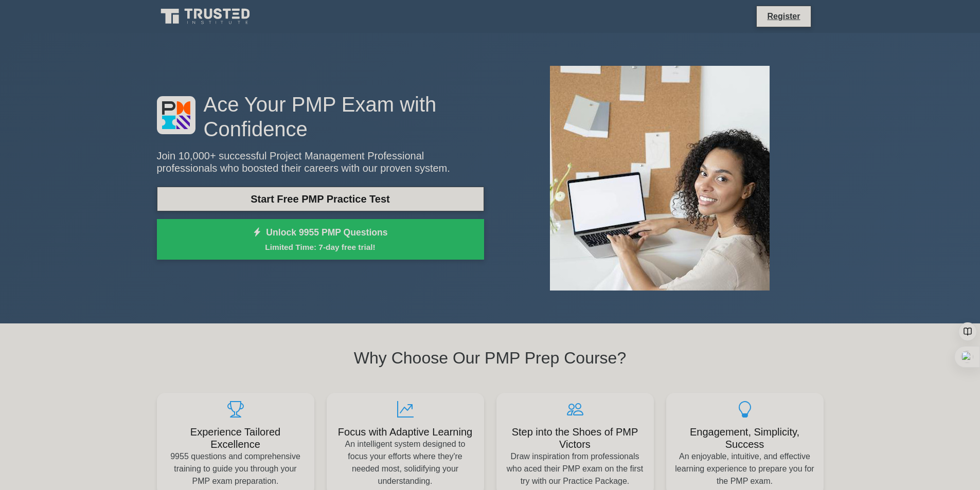  I want to click on p: An enjoyable, intuitive, and effective learning experience to prepare you for the PMP exam., so click(745, 469).